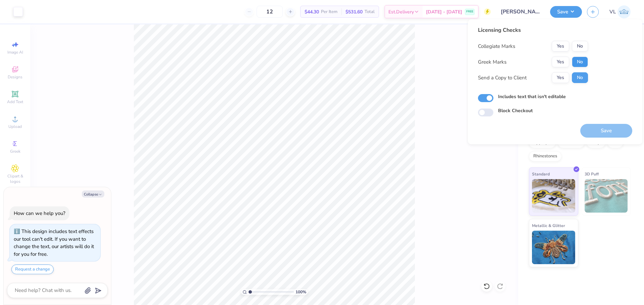 This screenshot has height=305, width=644. I want to click on span: Upload, so click(15, 127).